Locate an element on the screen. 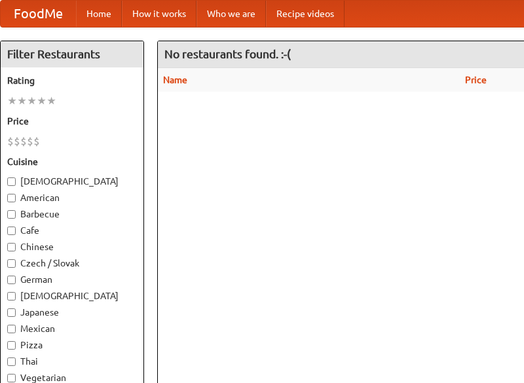 The image size is (524, 383). label: Japanese is located at coordinates (72, 312).